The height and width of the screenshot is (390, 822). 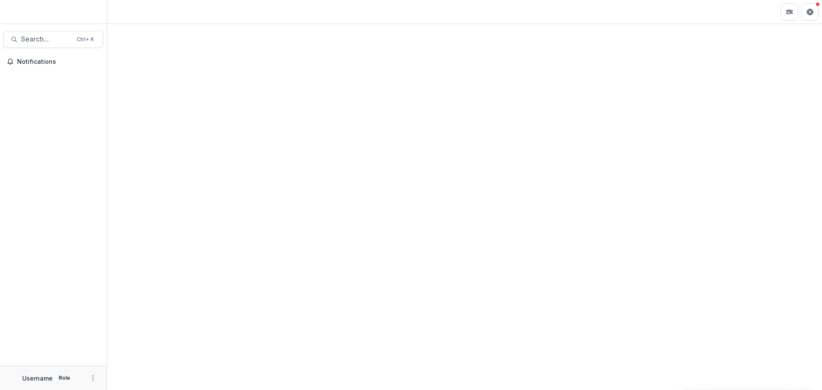 I want to click on span: Notifications, so click(x=58, y=62).